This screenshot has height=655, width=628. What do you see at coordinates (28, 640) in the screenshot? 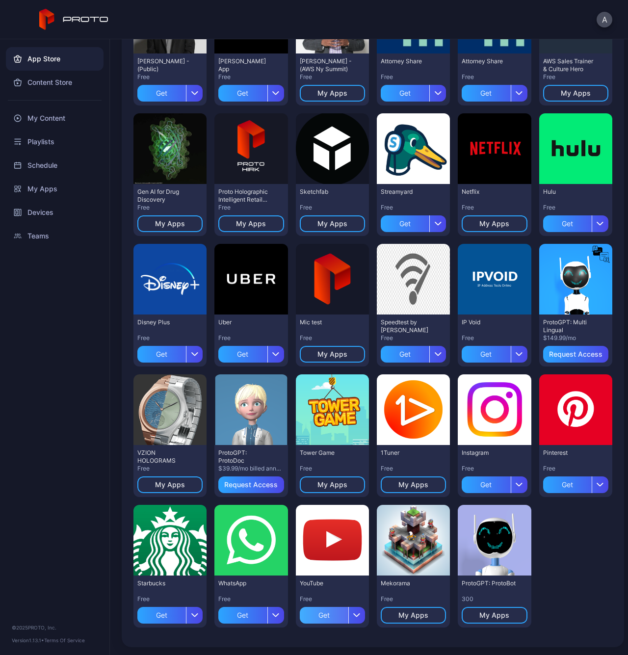
I see `span: Version 1.13.1 •` at bounding box center [28, 640].